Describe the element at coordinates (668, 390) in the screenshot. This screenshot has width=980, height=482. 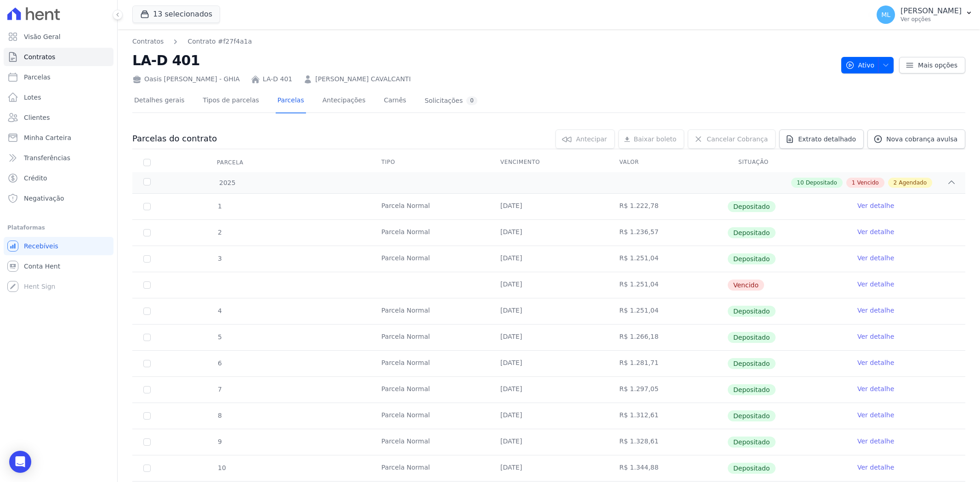
I see `td: R$ 1.297,05` at that location.